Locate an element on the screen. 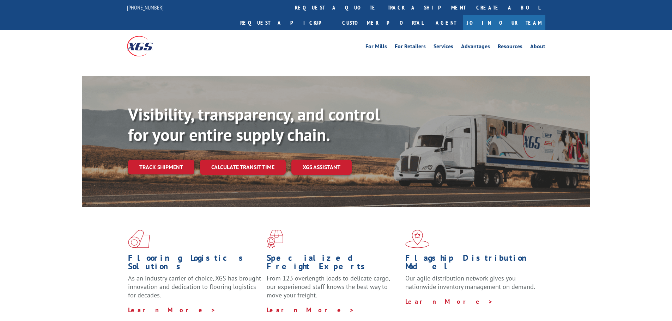 This screenshot has height=321, width=672. a: Request a pickup is located at coordinates (286, 23).